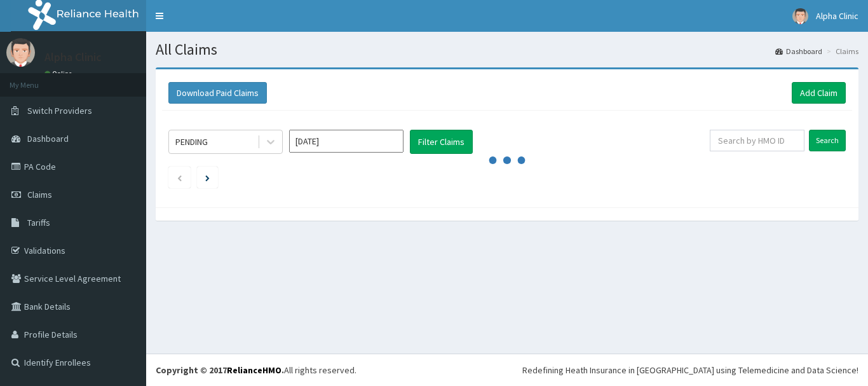  Describe the element at coordinates (841, 51) in the screenshot. I see `li: Claims` at that location.